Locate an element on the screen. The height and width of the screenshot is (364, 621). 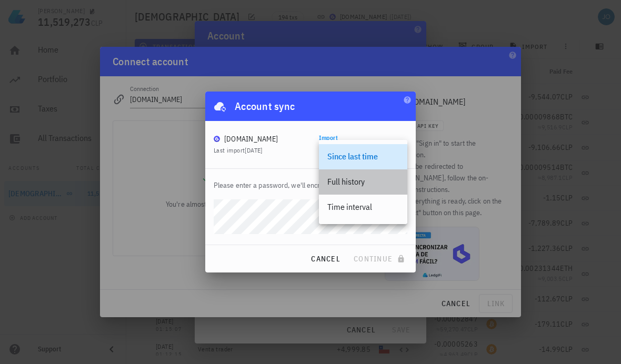
img: BudaPuntoCom is located at coordinates (217, 139).